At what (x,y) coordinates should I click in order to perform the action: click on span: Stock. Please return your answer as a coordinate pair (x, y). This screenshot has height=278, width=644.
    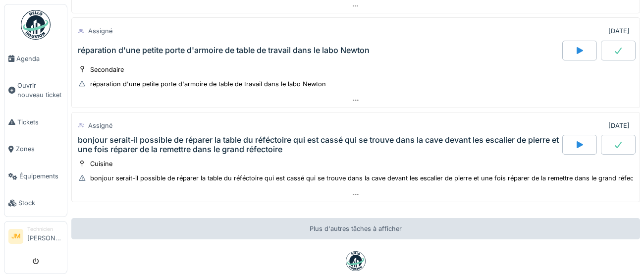
    Looking at the image, I should click on (40, 203).